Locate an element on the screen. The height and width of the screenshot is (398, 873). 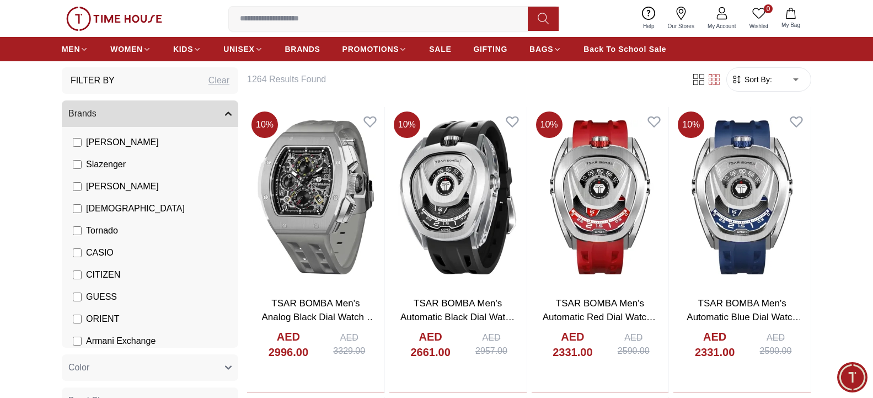
a: Our Stores is located at coordinates (681, 18).